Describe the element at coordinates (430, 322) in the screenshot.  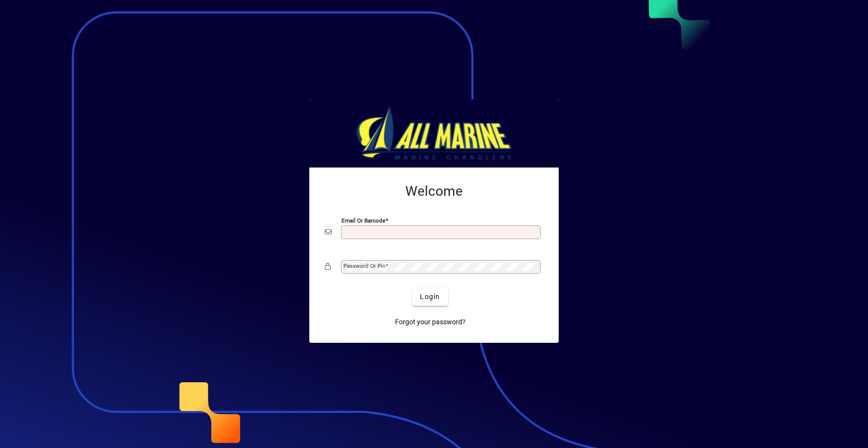
I see `a: Forgot your password?` at that location.